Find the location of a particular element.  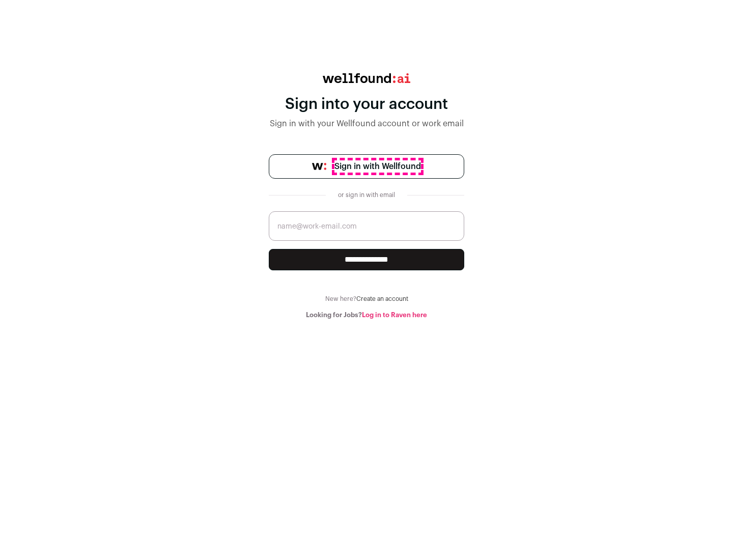

div: or sign in with email is located at coordinates (366, 195).